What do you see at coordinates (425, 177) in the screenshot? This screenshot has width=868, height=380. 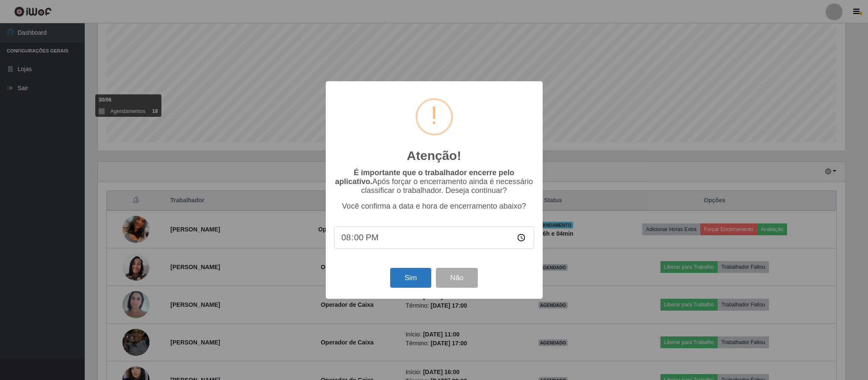 I see `b: É importante que o trabalhador encerre pelo aplicativo.` at bounding box center [425, 177].